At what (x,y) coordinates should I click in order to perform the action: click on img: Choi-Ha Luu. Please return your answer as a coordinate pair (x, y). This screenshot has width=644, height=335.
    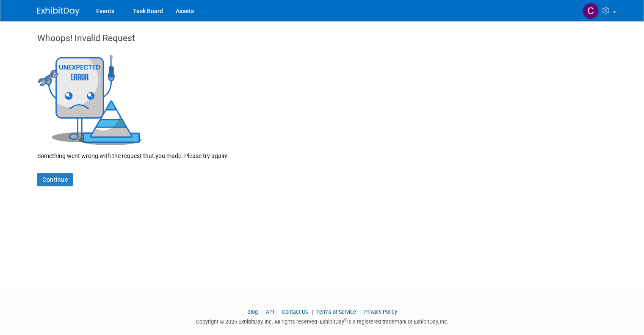
    Looking at the image, I should click on (591, 11).